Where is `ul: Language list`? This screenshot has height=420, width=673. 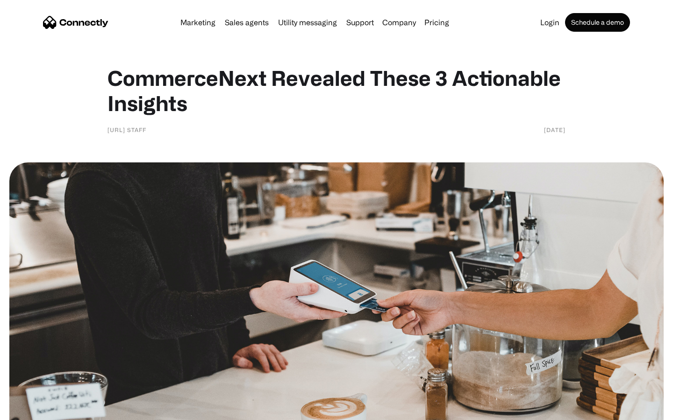
ul: Language list is located at coordinates (37, 411).